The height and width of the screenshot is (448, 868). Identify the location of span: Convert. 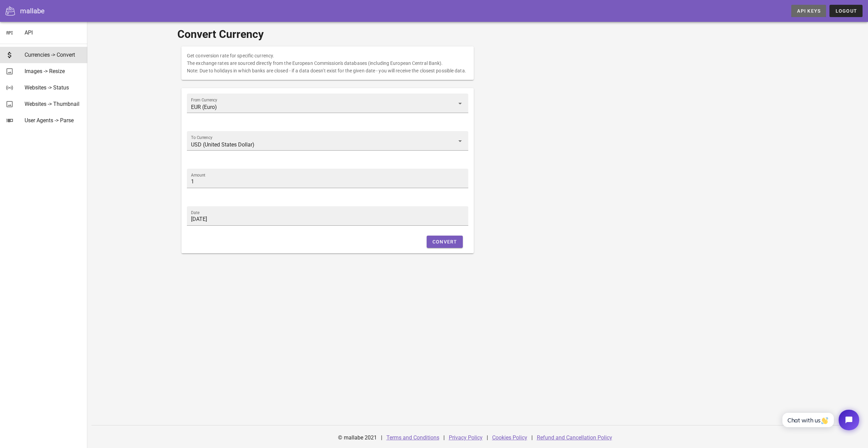
(445, 241).